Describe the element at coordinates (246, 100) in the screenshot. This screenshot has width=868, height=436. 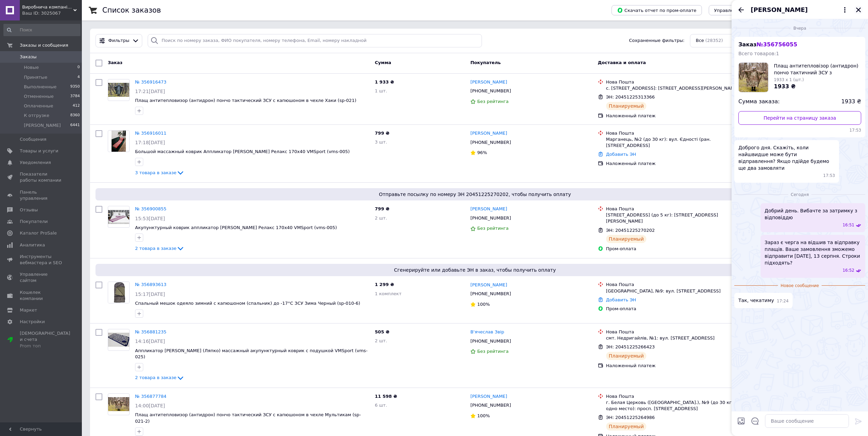
I see `span: Плащ антитепловизор (антидрон) пончо тактический ЗСУ с капюшоном в чехле Хаки (sp-021)` at that location.